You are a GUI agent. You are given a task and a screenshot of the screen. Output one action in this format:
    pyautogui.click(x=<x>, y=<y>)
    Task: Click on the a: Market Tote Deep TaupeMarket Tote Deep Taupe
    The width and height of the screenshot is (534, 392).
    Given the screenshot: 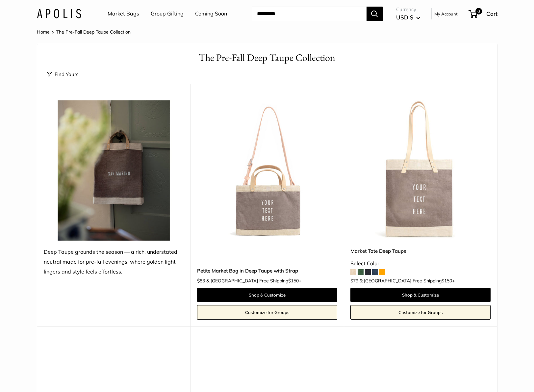 What is the action you would take?
    pyautogui.click(x=420, y=170)
    